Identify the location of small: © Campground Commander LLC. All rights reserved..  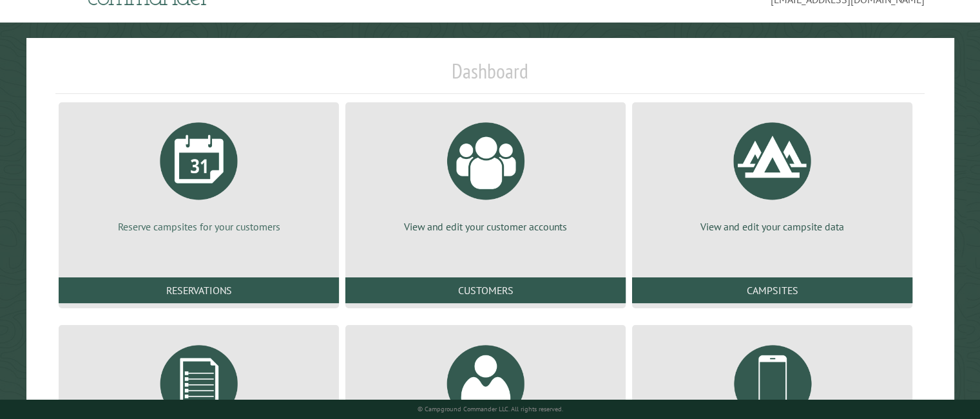
(490, 409).